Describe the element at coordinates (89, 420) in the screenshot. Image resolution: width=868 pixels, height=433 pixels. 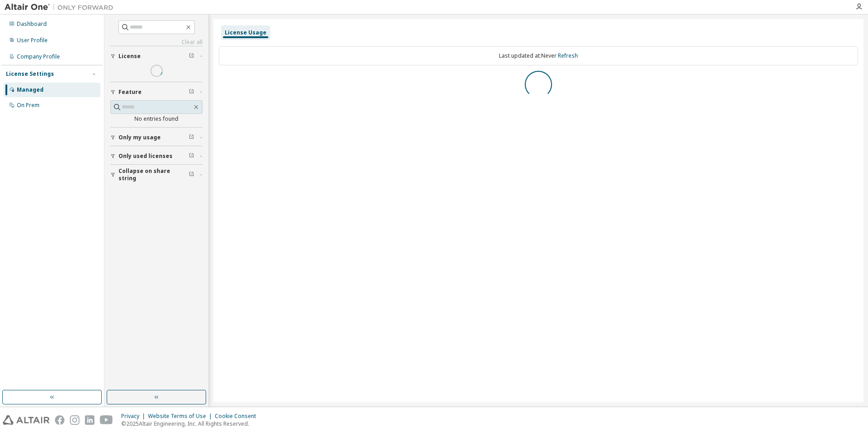
I see `img: linkedin.svg` at that location.